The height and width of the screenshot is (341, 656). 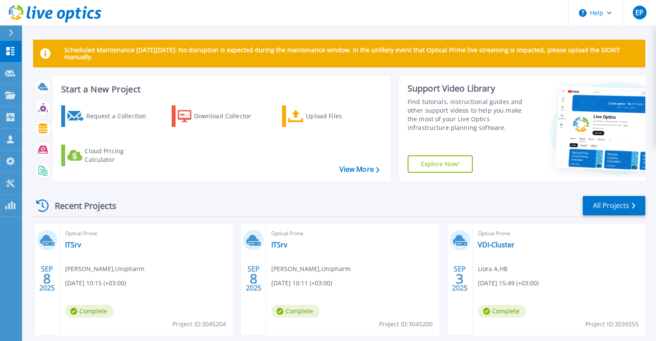 What do you see at coordinates (220, 116) in the screenshot?
I see `a: Download Collector` at bounding box center [220, 116].